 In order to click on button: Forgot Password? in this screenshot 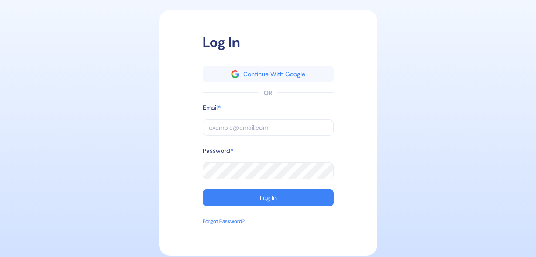, I will do `click(224, 226)`.